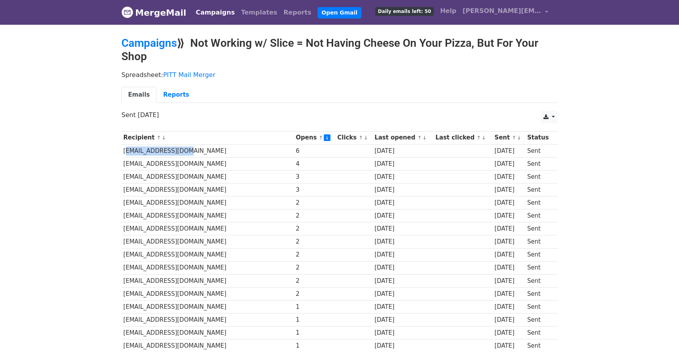 This screenshot has height=352, width=679. What do you see at coordinates (509, 137) in the screenshot?
I see `th: Sent` at bounding box center [509, 137].